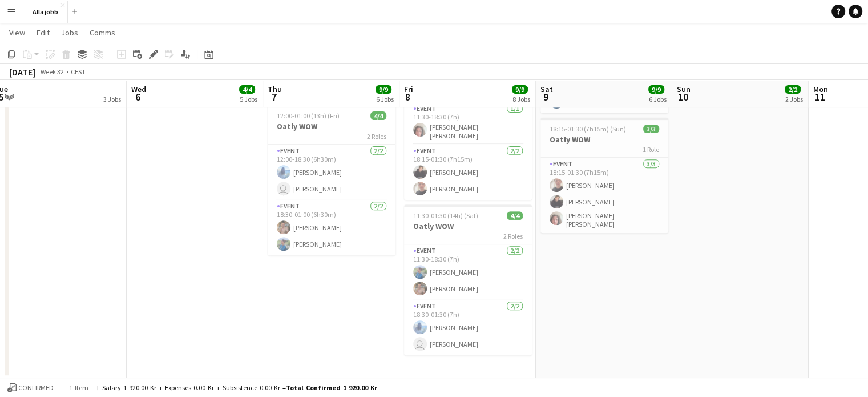 The width and height of the screenshot is (868, 397). Describe the element at coordinates (102, 33) in the screenshot. I see `a: Comms` at that location.